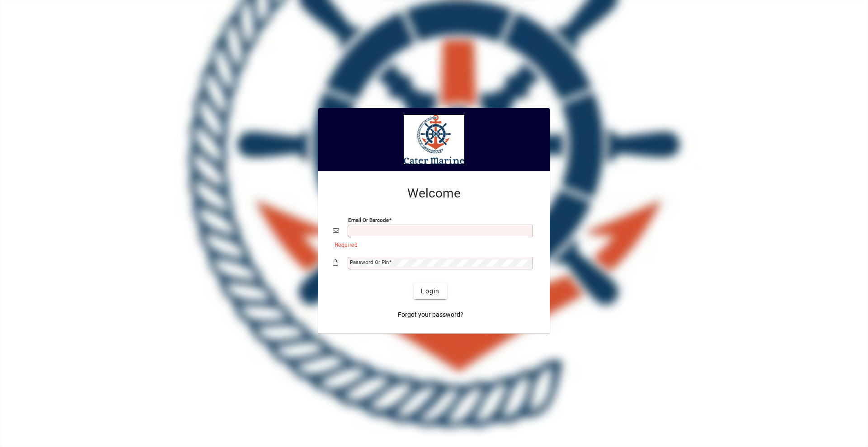 The height and width of the screenshot is (447, 868). I want to click on button: Login, so click(430, 291).